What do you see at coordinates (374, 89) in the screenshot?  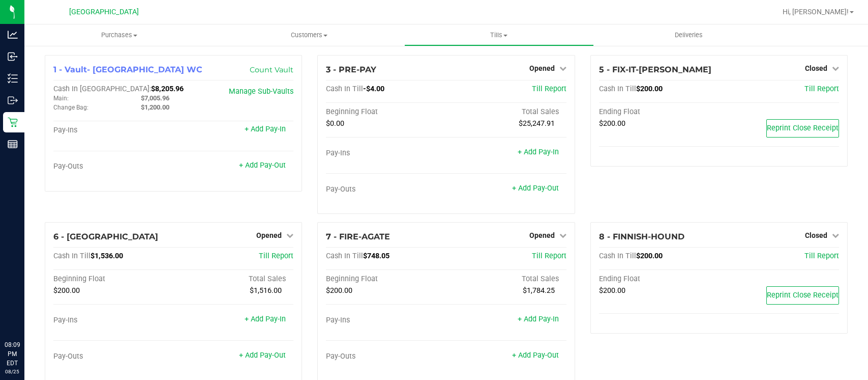 I see `span: -$4.00` at bounding box center [374, 89].